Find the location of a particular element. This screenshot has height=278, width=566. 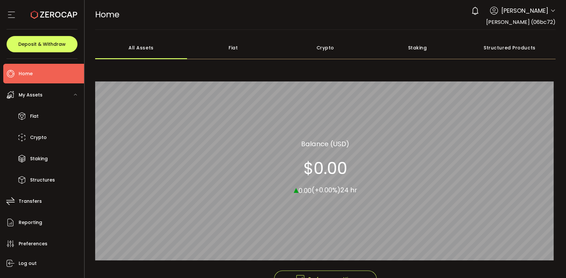

div: All Assets is located at coordinates (141, 48).